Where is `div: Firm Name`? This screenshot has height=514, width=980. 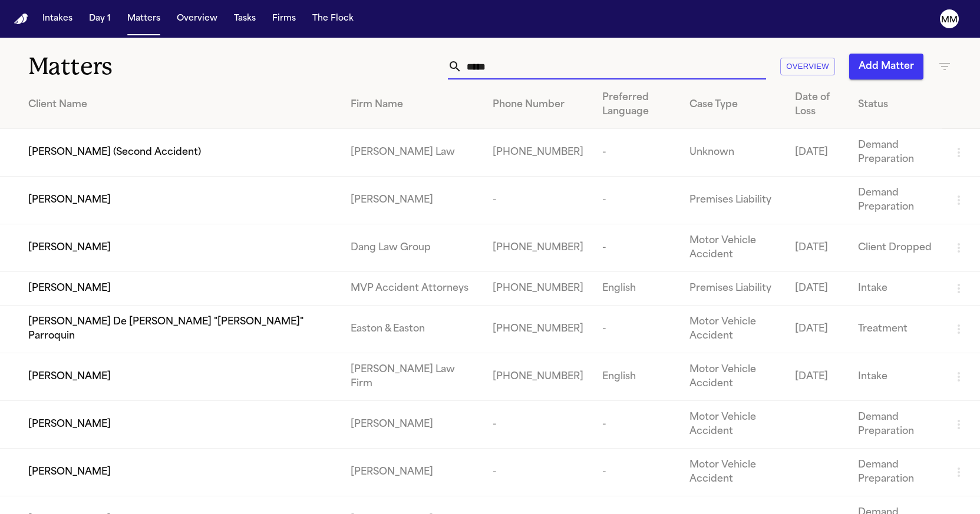
div: Firm Name is located at coordinates (412, 105).